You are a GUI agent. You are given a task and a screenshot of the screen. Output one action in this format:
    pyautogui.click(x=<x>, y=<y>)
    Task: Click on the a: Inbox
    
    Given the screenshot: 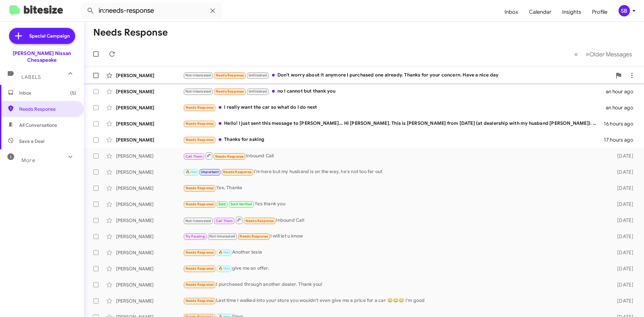 What is the action you would take?
    pyautogui.click(x=511, y=12)
    